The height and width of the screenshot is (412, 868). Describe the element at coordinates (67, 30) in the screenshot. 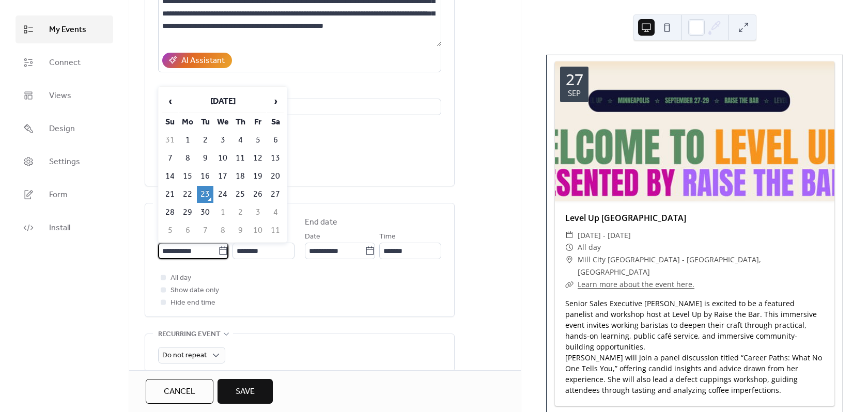

I see `span: My Events` at that location.